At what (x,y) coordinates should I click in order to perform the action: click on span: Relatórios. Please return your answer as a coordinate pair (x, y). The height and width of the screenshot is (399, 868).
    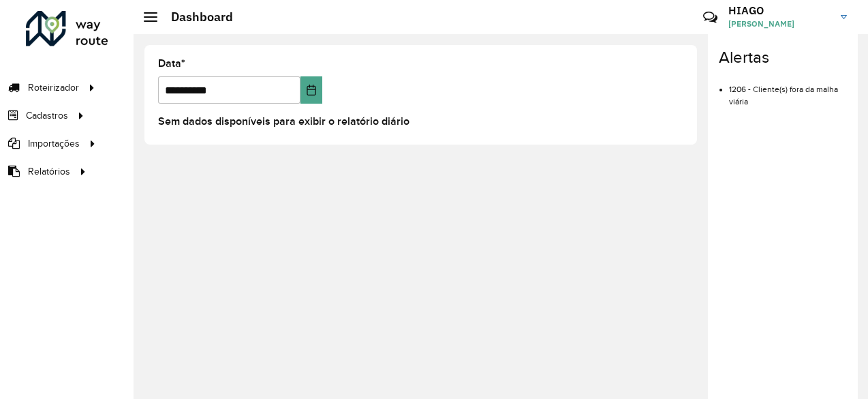
    Looking at the image, I should click on (49, 171).